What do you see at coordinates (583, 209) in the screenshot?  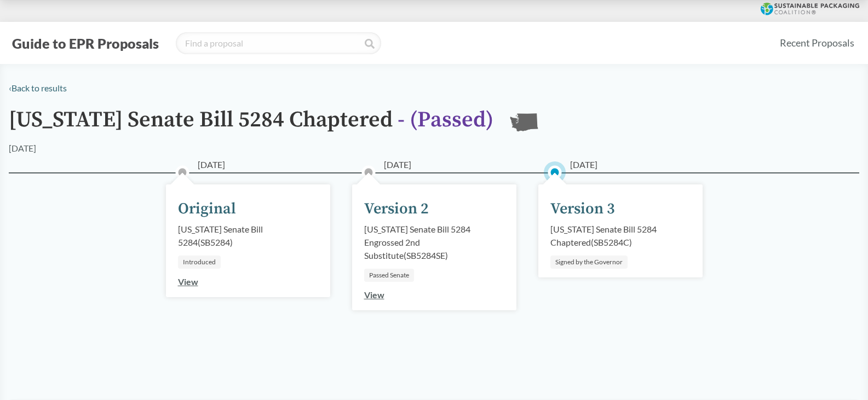 I see `div: Version 3` at bounding box center [583, 209].